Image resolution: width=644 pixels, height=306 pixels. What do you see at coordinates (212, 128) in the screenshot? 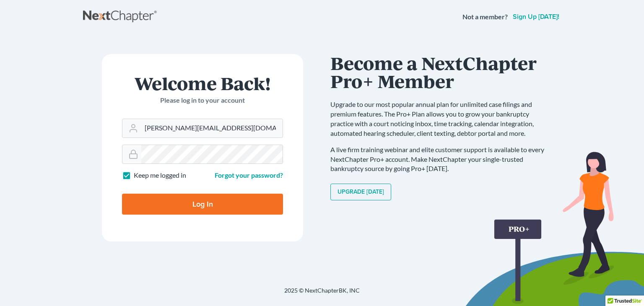
I see `input: Email Address` at bounding box center [212, 128].